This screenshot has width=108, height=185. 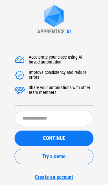 What do you see at coordinates (69, 31) in the screenshot?
I see `div: AI` at bounding box center [69, 31].